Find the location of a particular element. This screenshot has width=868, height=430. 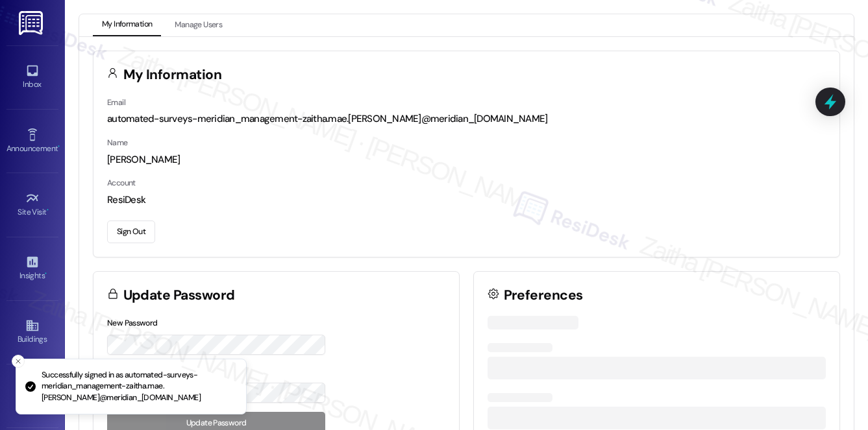

label: New Password is located at coordinates (132, 323).